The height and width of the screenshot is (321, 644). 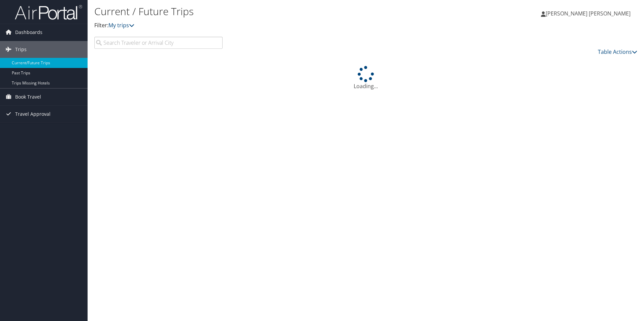 I want to click on h1: Current / Future Trips, so click(x=275, y=11).